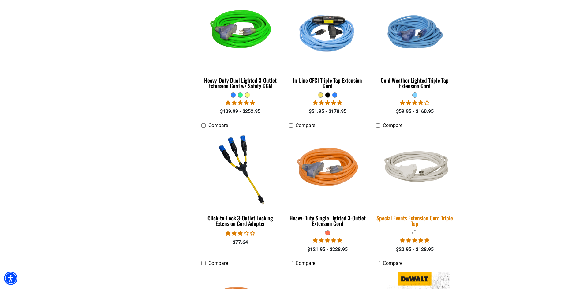  What do you see at coordinates (327, 111) in the screenshot?
I see `div: $51.95 - $178.95` at bounding box center [327, 111].